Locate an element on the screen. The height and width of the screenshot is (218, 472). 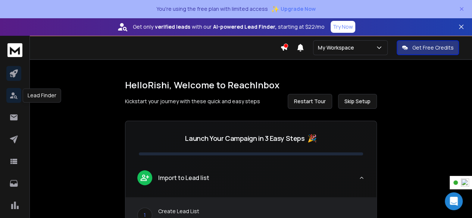
div: Lead Finder is located at coordinates (42, 96).